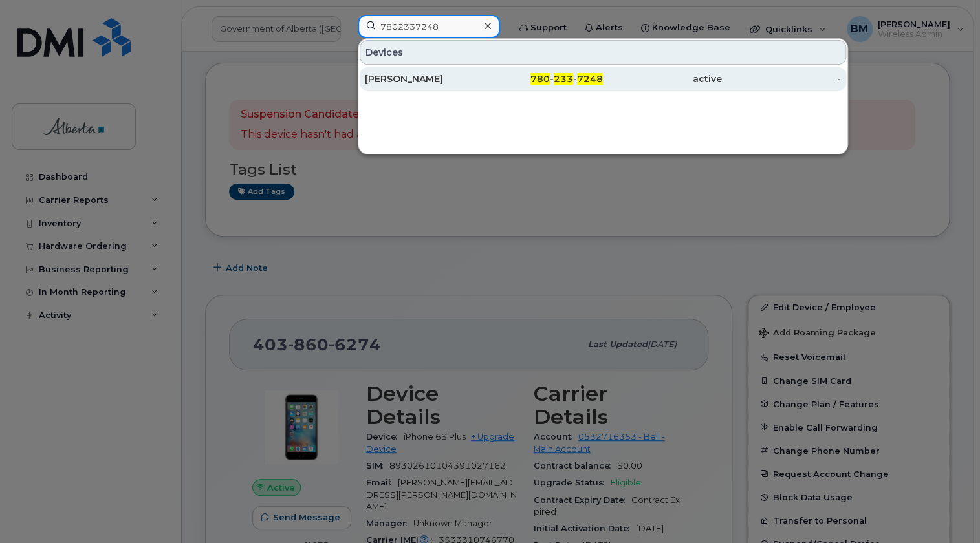  What do you see at coordinates (663, 79) in the screenshot?
I see `div: active` at bounding box center [663, 79].